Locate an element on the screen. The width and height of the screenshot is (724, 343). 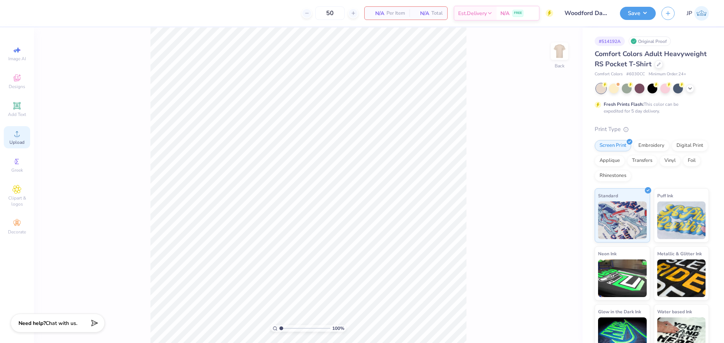
img: Neon Ink is located at coordinates (622, 279).